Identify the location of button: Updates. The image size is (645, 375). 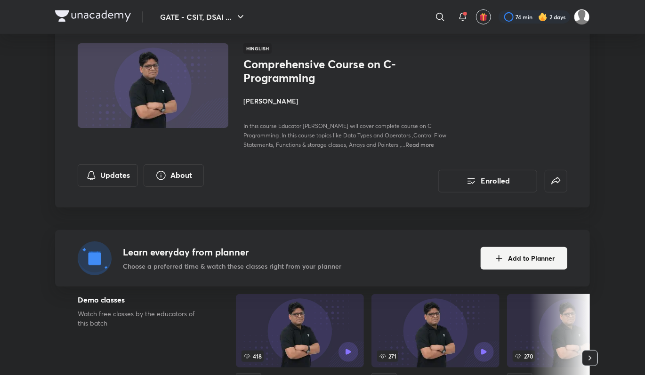
(108, 176).